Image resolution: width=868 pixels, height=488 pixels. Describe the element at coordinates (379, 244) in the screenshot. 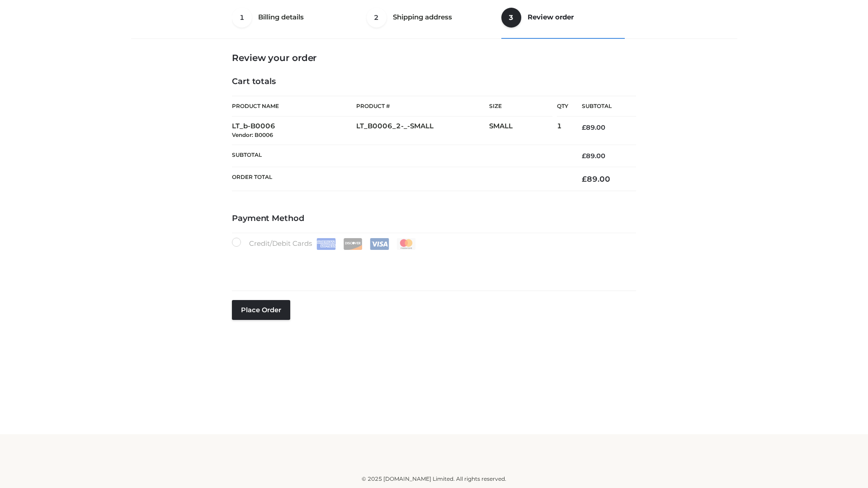

I see `img: Visa` at that location.